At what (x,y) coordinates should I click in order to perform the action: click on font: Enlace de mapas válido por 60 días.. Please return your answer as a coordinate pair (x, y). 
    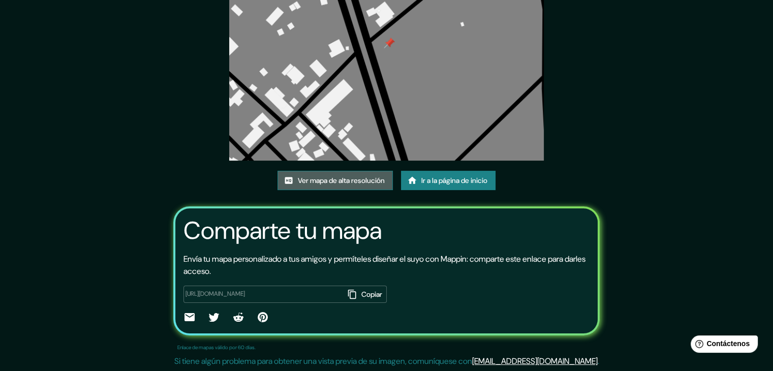
    Looking at the image, I should click on (217, 347).